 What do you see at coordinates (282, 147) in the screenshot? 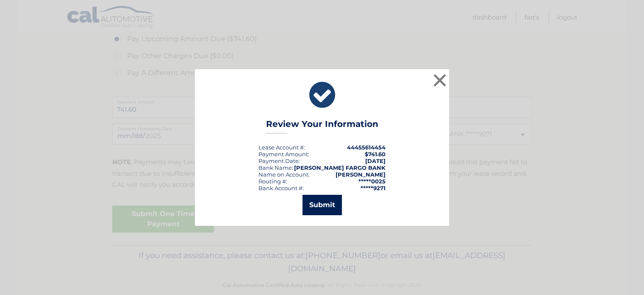
I see `div: Lease Account #:` at bounding box center [282, 147].